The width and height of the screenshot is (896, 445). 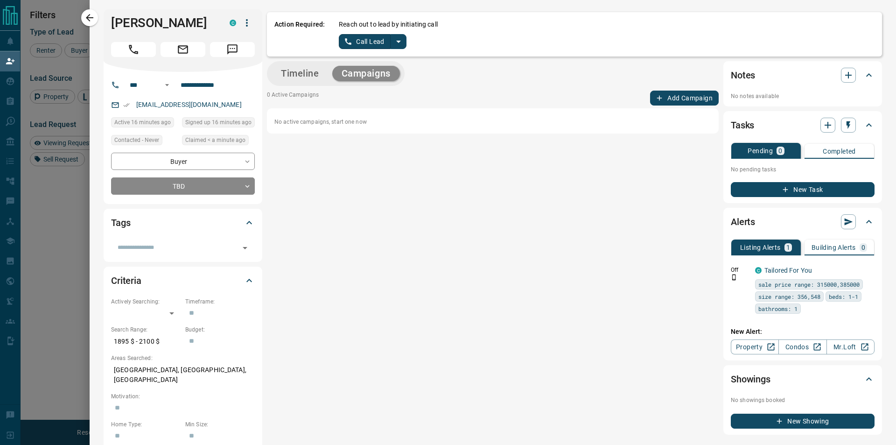 I want to click on p: Completed, so click(x=839, y=151).